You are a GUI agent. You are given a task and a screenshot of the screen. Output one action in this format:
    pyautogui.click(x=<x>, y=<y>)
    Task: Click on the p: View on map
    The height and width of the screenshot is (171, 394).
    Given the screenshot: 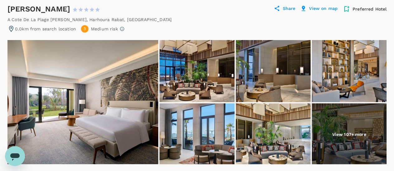 What is the action you would take?
    pyautogui.click(x=323, y=9)
    